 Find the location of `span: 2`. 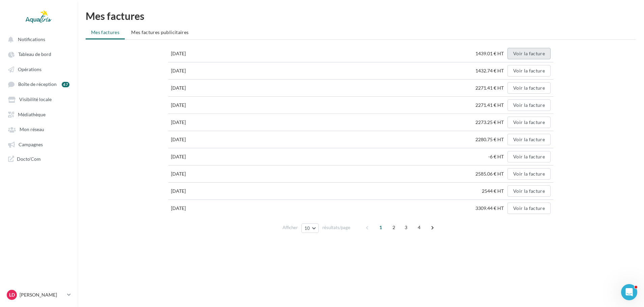

span: 2 is located at coordinates (394, 228).